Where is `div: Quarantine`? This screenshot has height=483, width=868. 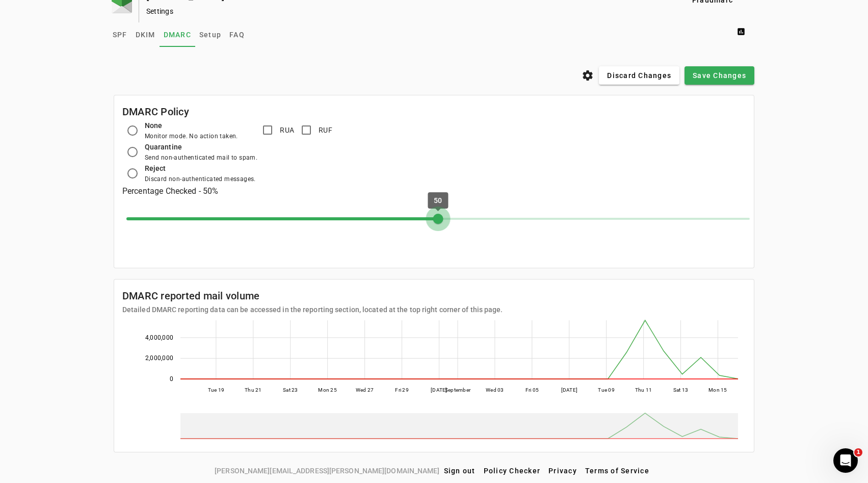 div: Quarantine is located at coordinates (201, 147).